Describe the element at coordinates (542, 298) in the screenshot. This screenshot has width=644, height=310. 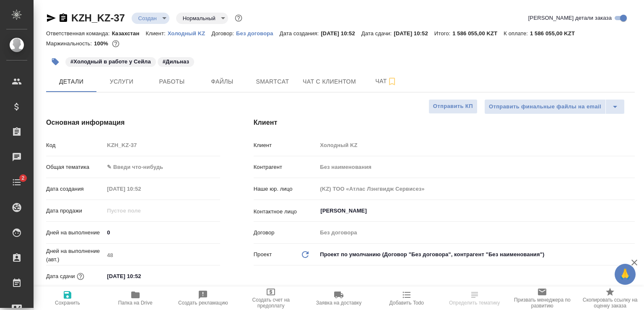
I see `button: Призвать менеджера по развитию` at that location.